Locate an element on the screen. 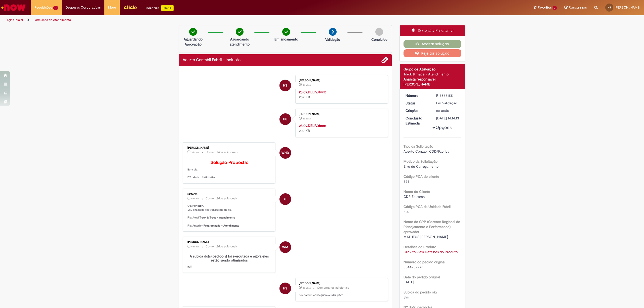  div: Weslley Henrique Dutra is located at coordinates (285, 153).